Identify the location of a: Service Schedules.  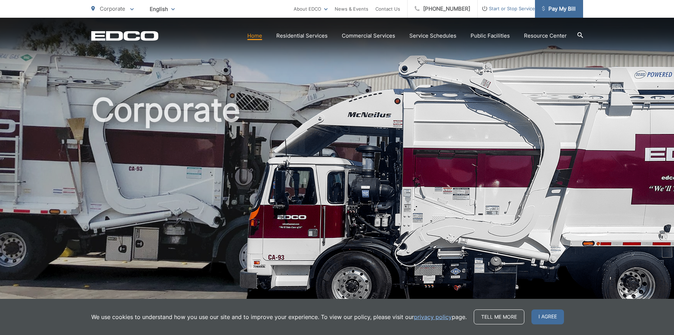
(433, 36).